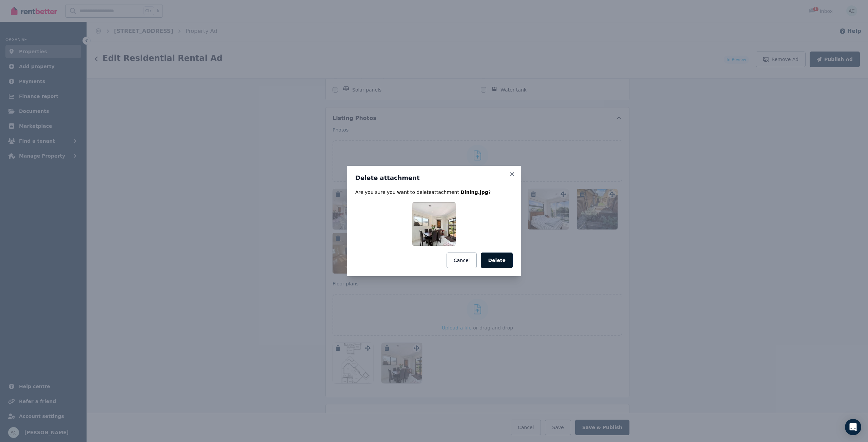 This screenshot has height=442, width=868. What do you see at coordinates (462, 261) in the screenshot?
I see `button: Cancel` at bounding box center [462, 261].